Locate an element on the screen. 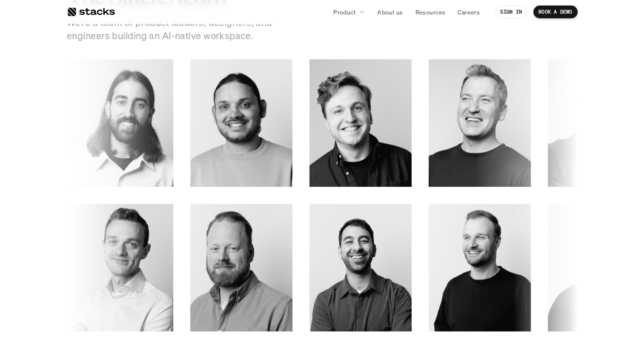  p: SIGN IN is located at coordinates (511, 12).